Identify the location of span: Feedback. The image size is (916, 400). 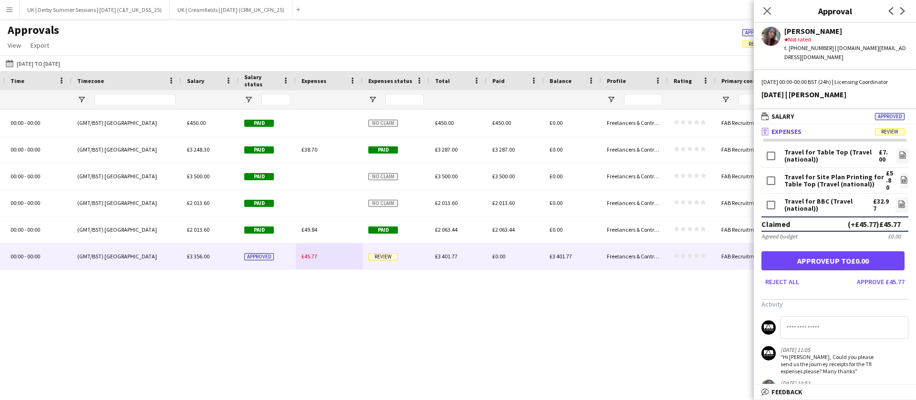
(787, 392).